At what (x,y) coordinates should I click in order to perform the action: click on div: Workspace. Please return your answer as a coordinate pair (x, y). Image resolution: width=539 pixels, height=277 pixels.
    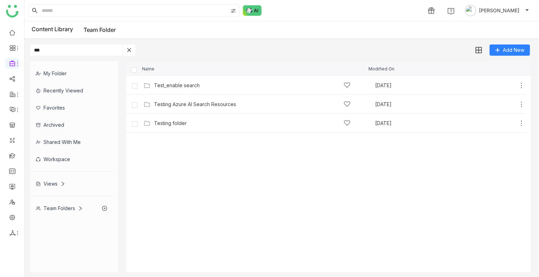
    Looking at the image, I should click on (71, 159).